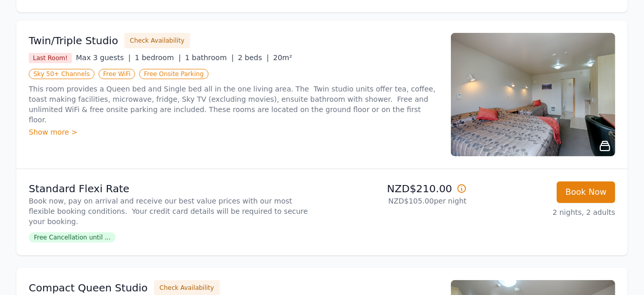 The width and height of the screenshot is (644, 295). What do you see at coordinates (157, 41) in the screenshot?
I see `button: Check Availability` at bounding box center [157, 41].